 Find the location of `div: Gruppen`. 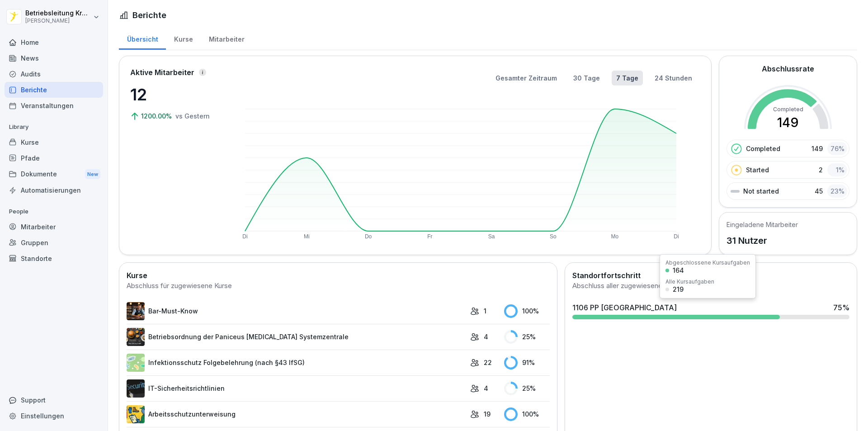

div: Gruppen is located at coordinates (54, 243).